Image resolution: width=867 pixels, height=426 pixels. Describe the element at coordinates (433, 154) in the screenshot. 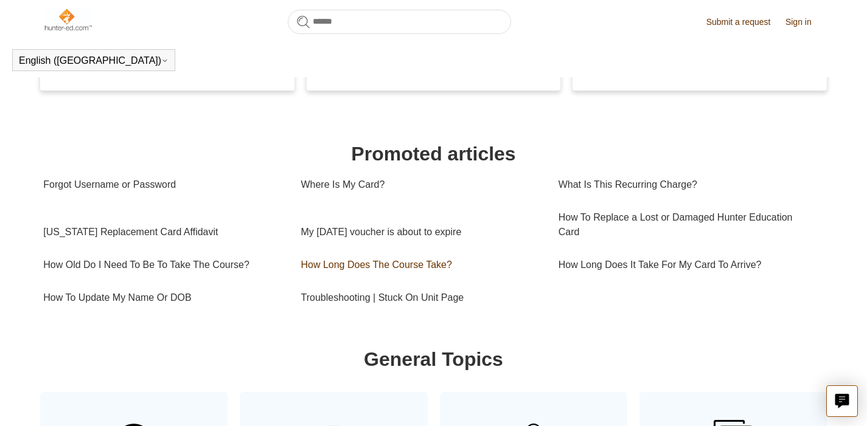

I see `h1: Promoted articles` at that location.